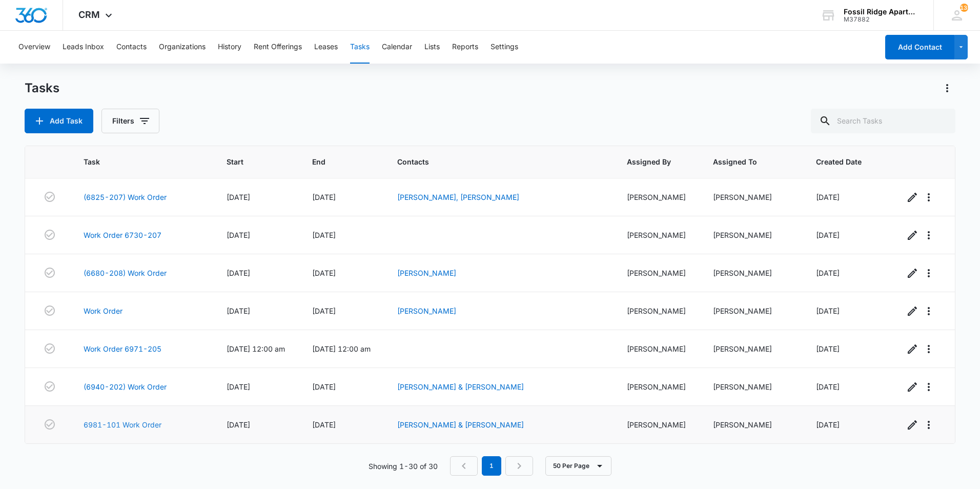 Image resolution: width=980 pixels, height=489 pixels. I want to click on a: 6981-101 Work Order, so click(122, 425).